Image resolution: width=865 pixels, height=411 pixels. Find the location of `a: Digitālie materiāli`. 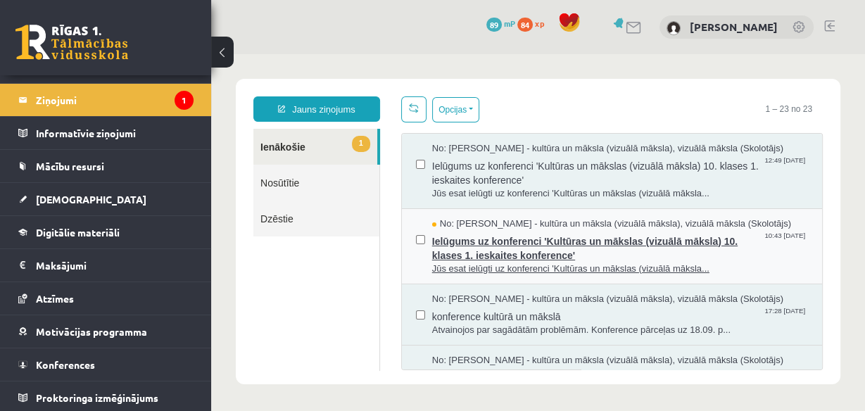

a: Digitālie materiāli is located at coordinates (106, 232).